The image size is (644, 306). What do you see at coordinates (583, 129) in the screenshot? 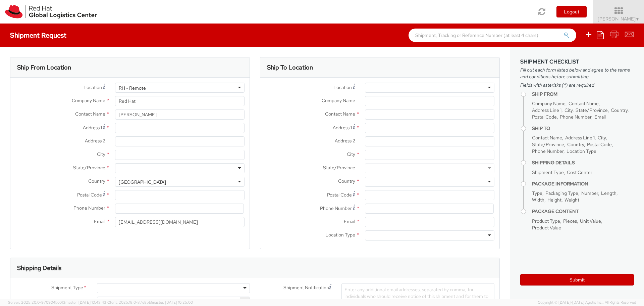
I see `h4: Ship To` at bounding box center [583, 129].